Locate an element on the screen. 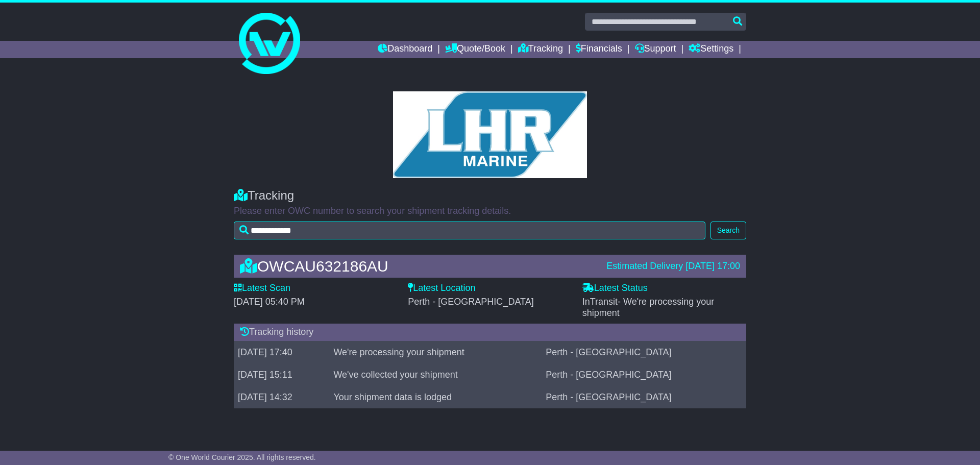 This screenshot has height=465, width=980. a: Financials is located at coordinates (599, 50).